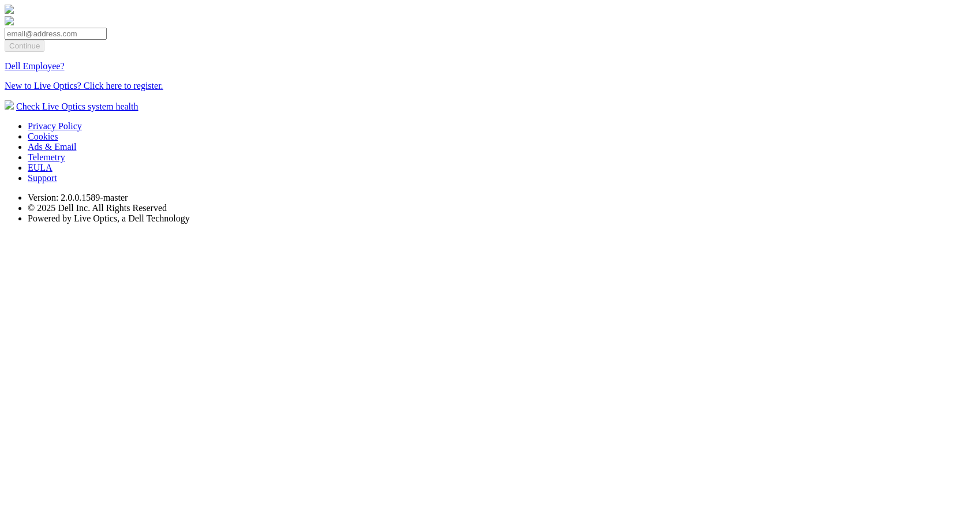 Image resolution: width=980 pixels, height=515 pixels. What do you see at coordinates (46, 157) in the screenshot?
I see `a: Telemetry` at bounding box center [46, 157].